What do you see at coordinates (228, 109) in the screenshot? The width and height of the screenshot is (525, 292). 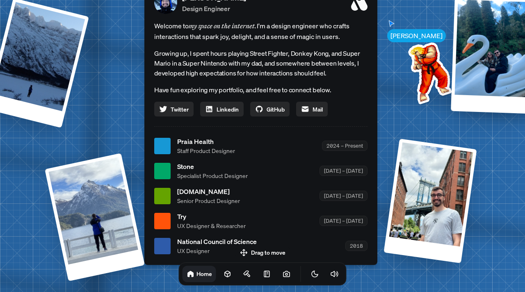 I see `span: Linkedin` at bounding box center [228, 109].